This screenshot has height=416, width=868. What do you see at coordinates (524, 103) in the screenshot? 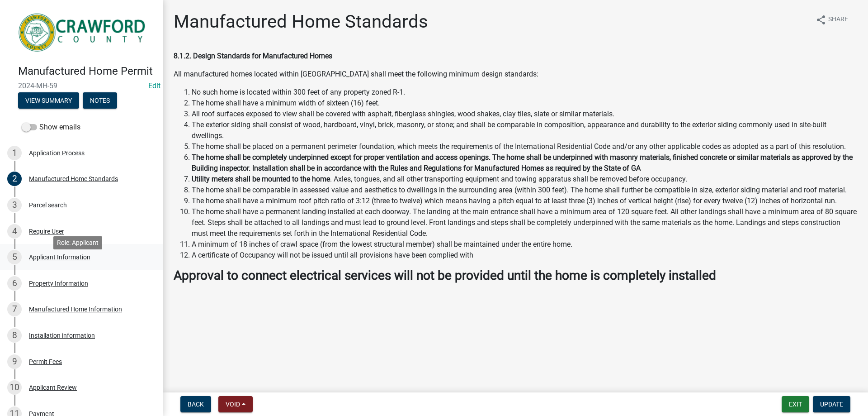
I see `li: The home shall have a minimum width of sixteen (16) feet.` at bounding box center [524, 103].